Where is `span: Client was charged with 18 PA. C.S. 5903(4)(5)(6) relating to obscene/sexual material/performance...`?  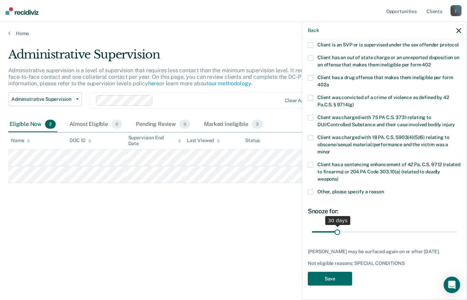
span: Client was charged with 18 PA. C.S. 5903(4)(5)(6) relating to obscene/sexual material/performance... is located at coordinates (383, 144).